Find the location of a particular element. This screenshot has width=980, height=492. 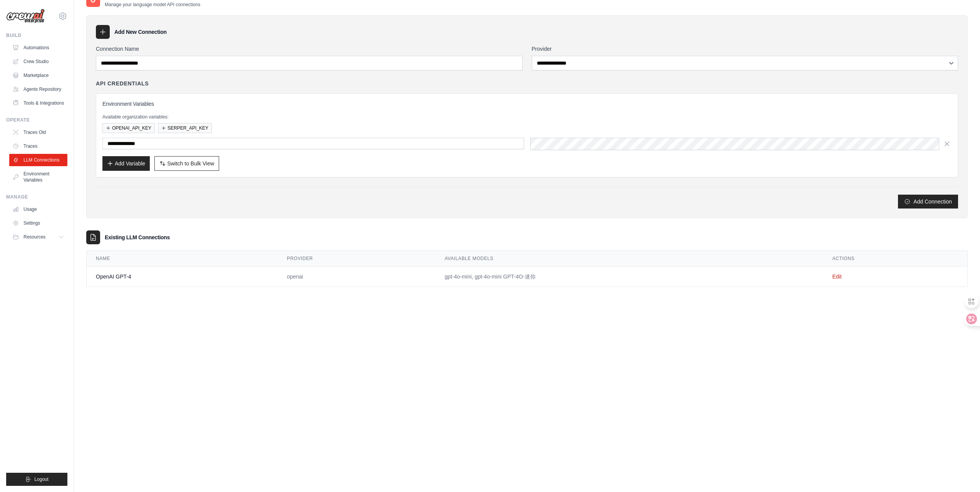

label: Connection Name is located at coordinates (309, 49).